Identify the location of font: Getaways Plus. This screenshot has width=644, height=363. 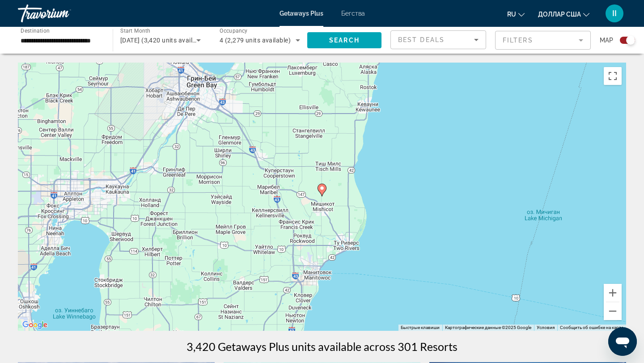
(301, 13).